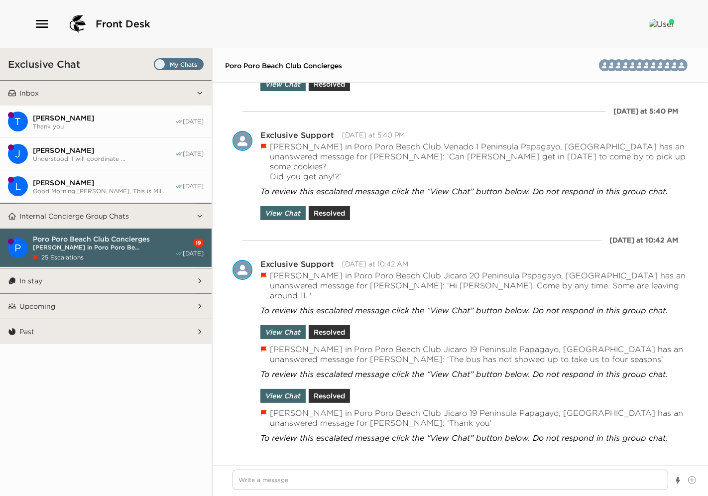 This screenshot has height=496, width=708. Describe the element at coordinates (27, 331) in the screenshot. I see `p: Past` at that location.